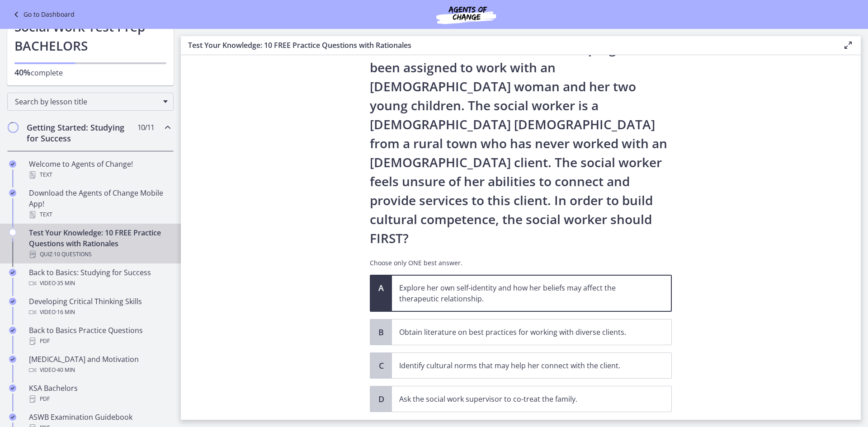 The image size is (868, 427). I want to click on p: Obtain literature on best practices for working with diverse clients., so click(523, 332).